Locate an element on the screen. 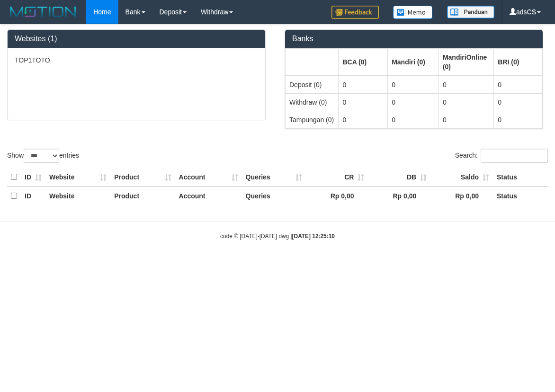  th: Saldo is located at coordinates (462, 177).